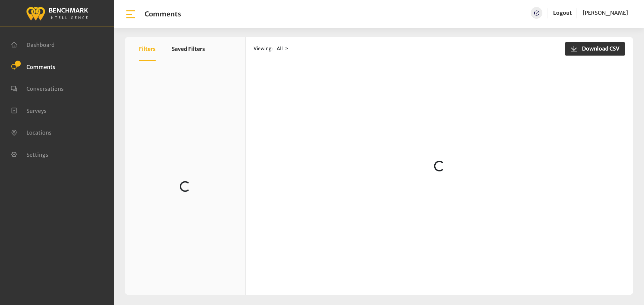 The width and height of the screenshot is (644, 305). I want to click on a: Locations, so click(31, 132).